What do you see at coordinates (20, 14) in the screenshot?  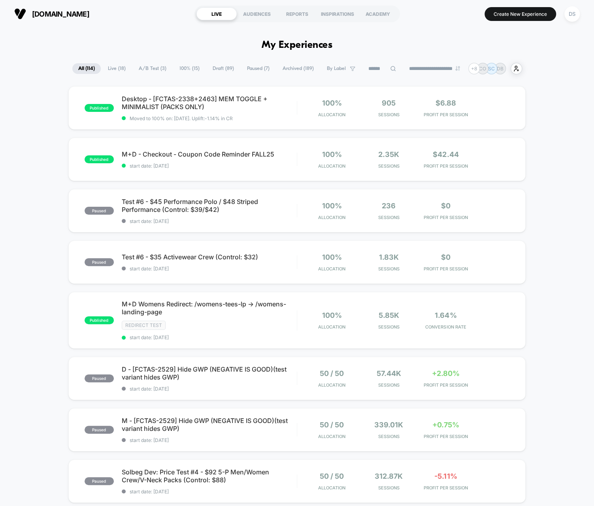 I see `img: Visually logo` at bounding box center [20, 14].